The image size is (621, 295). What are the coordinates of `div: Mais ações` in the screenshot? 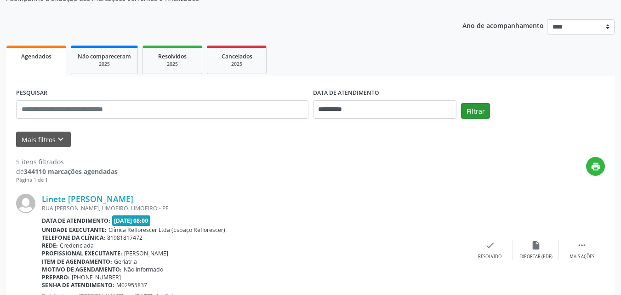 It's located at (582, 257).